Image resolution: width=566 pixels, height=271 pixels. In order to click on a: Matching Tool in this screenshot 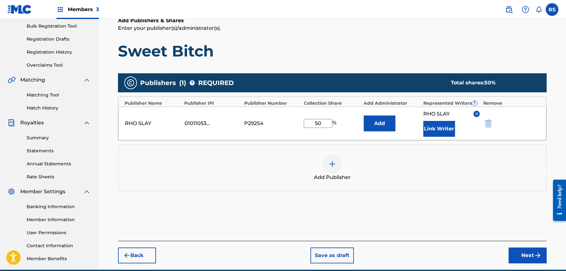, I will do `click(59, 95)`.